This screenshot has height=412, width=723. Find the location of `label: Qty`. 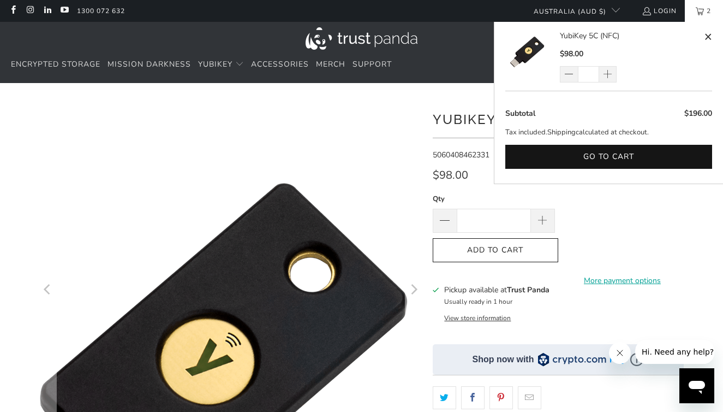

label: Qty is located at coordinates (494, 199).